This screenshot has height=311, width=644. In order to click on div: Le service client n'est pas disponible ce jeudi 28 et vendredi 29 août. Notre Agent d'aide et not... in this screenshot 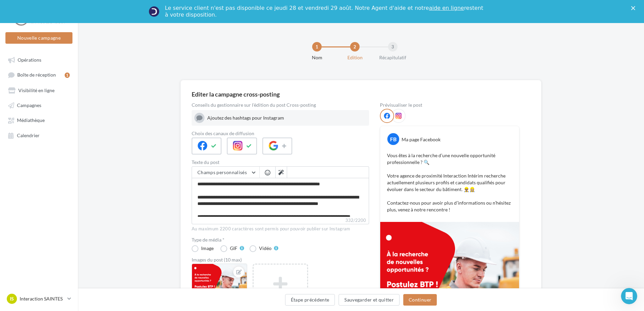, I will do `click(325, 11)`.